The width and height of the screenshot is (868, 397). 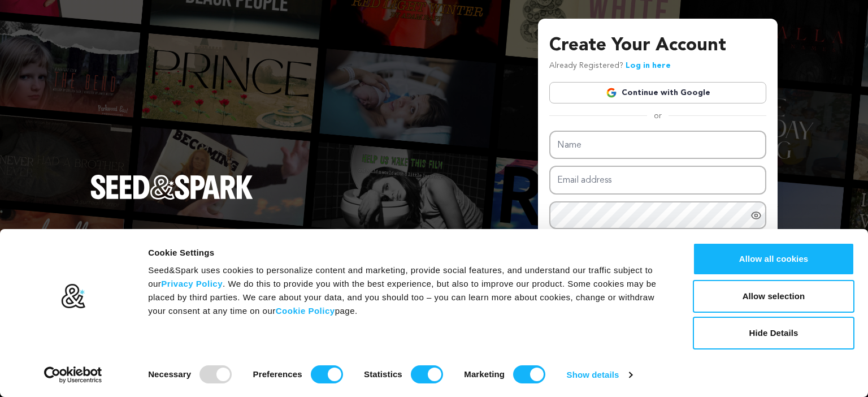 What do you see at coordinates (408, 253) in the screenshot?
I see `div: Cookie Settings` at bounding box center [408, 253].